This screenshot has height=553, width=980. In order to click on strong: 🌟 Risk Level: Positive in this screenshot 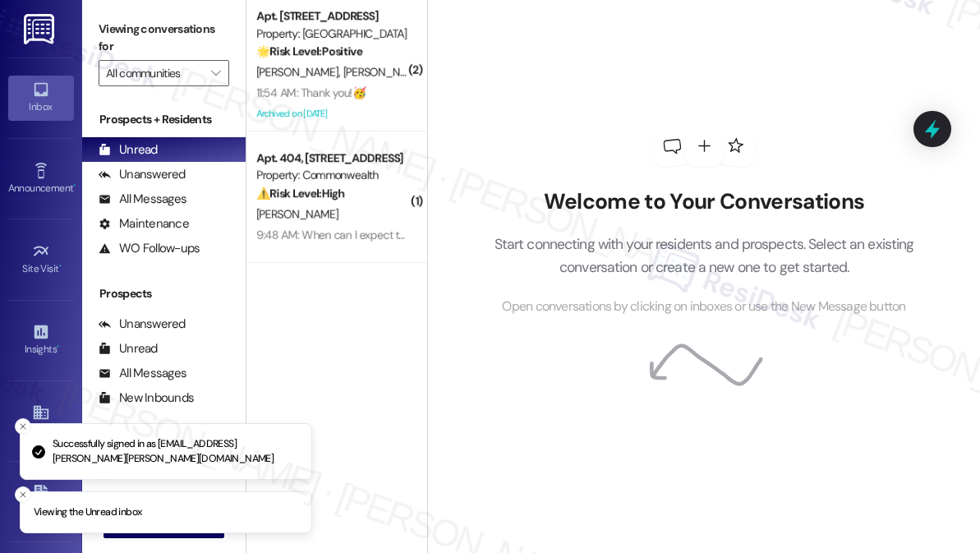, I will do `click(309, 51)`.